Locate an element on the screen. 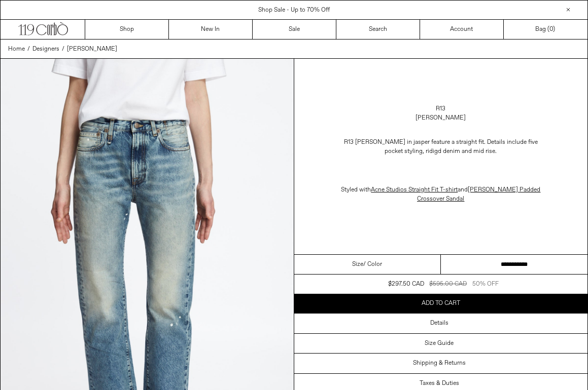 The image size is (588, 390). span: Home is located at coordinates (16, 49).